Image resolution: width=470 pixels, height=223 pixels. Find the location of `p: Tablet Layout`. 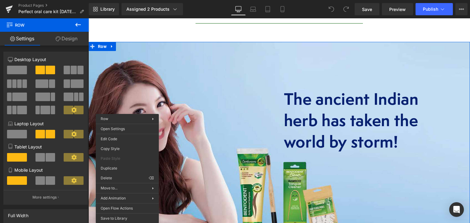

p: Tablet Layout is located at coordinates (46, 147).